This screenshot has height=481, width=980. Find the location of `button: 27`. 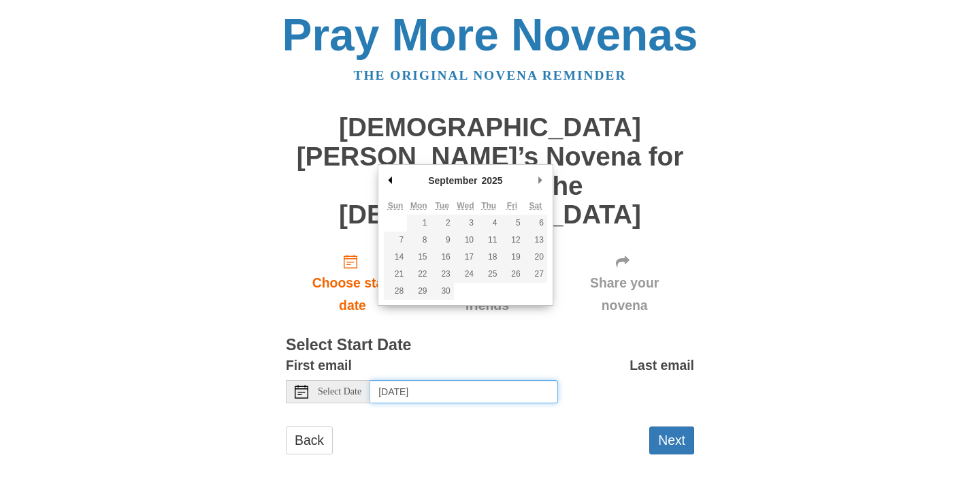

button: 27 is located at coordinates (535, 274).